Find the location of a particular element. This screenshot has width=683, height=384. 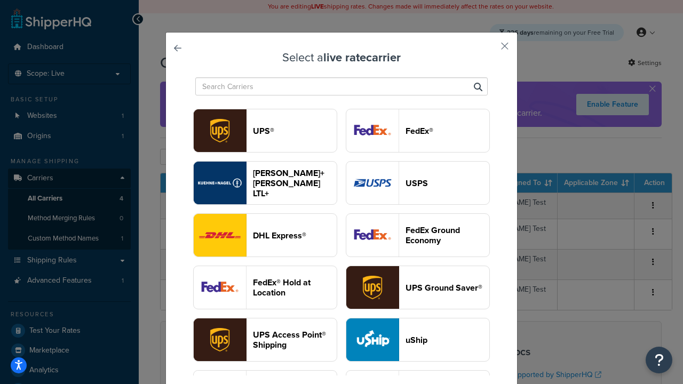

img: ups logo is located at coordinates (220, 131).